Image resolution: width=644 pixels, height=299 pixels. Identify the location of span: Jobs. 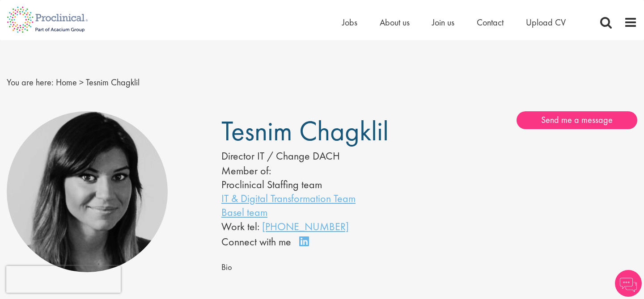
(350, 22).